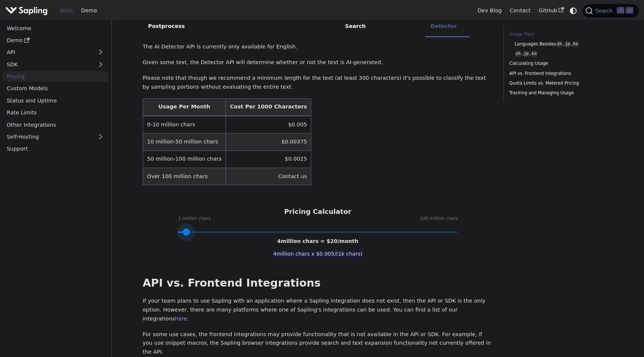 The width and height of the screenshot is (644, 357). Describe the element at coordinates (318, 241) in the screenshot. I see `span: 4 million chars = $ 20 /month` at that location.